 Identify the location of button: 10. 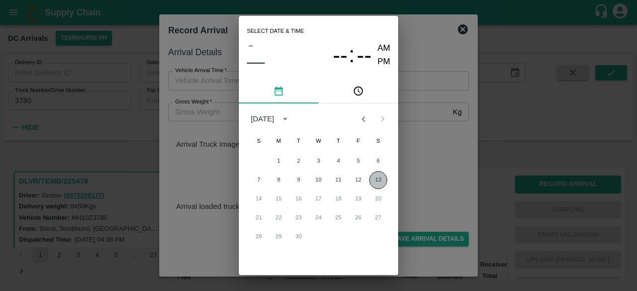
(318, 180).